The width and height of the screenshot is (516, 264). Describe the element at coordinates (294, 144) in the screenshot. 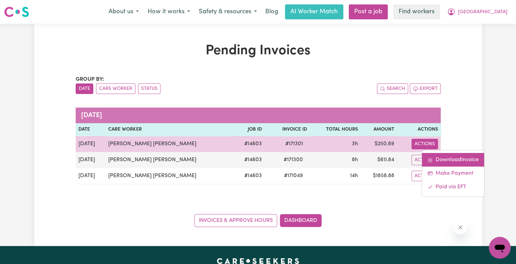

I see `span: # 171301` at that location.